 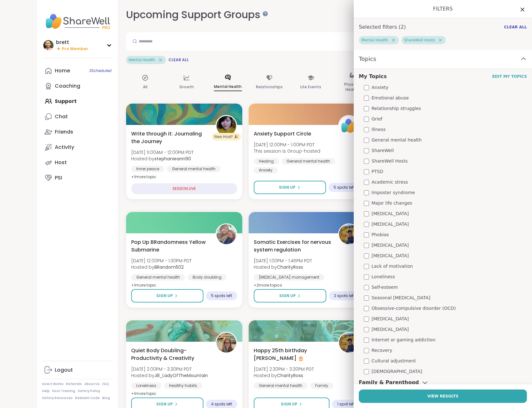 I want to click on p: Relationships, so click(x=269, y=87).